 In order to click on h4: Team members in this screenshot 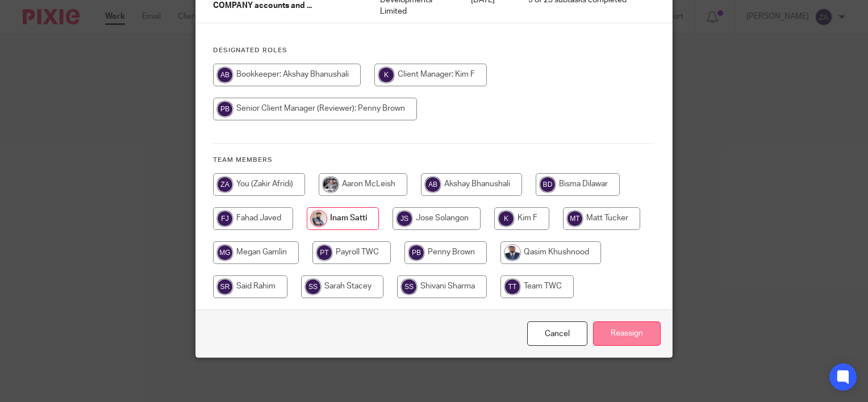, I will do `click(434, 160)`.